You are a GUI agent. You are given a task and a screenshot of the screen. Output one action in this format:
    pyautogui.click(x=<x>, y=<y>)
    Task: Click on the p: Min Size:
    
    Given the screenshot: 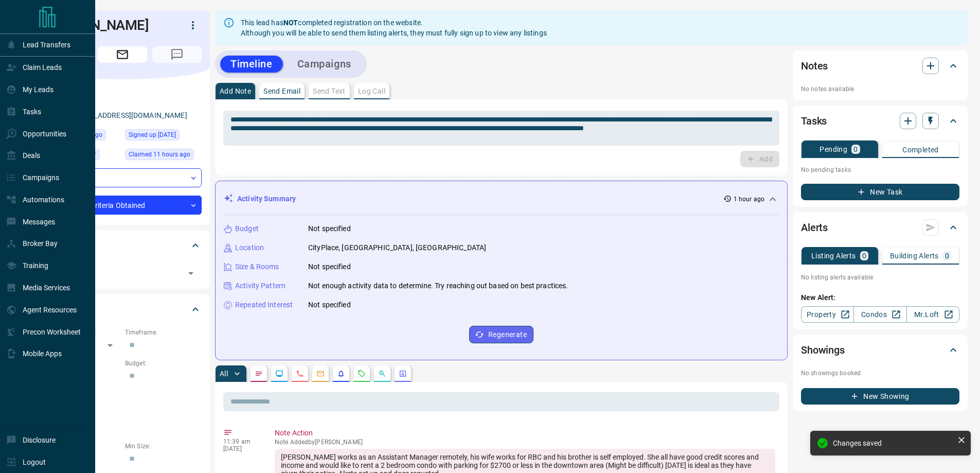 What is the action you would take?
    pyautogui.click(x=163, y=446)
    